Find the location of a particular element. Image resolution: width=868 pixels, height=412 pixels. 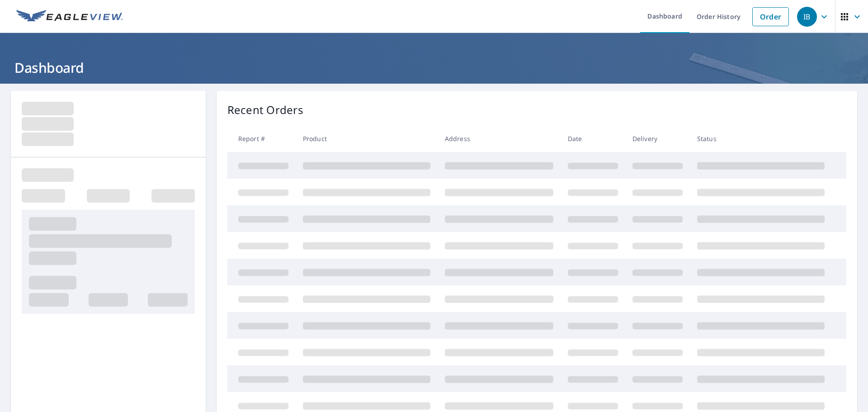

th: Status is located at coordinates (761, 138).